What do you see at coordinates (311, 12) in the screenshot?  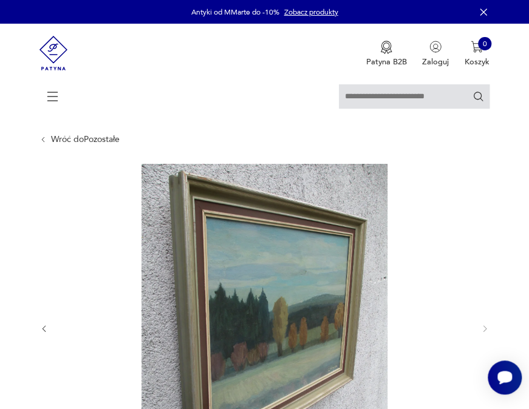 I see `a: Zobacz produkty` at bounding box center [311, 12].